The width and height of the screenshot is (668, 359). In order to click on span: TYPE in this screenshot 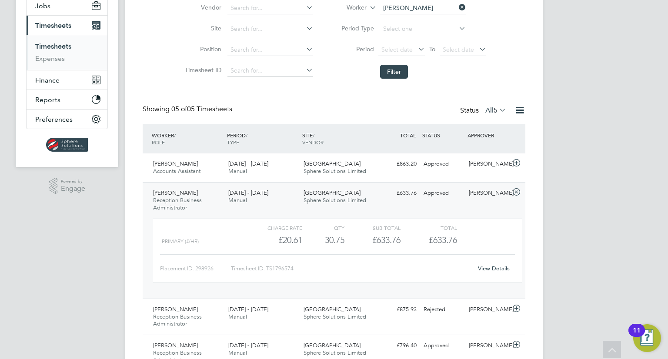, I will do `click(233, 142)`.